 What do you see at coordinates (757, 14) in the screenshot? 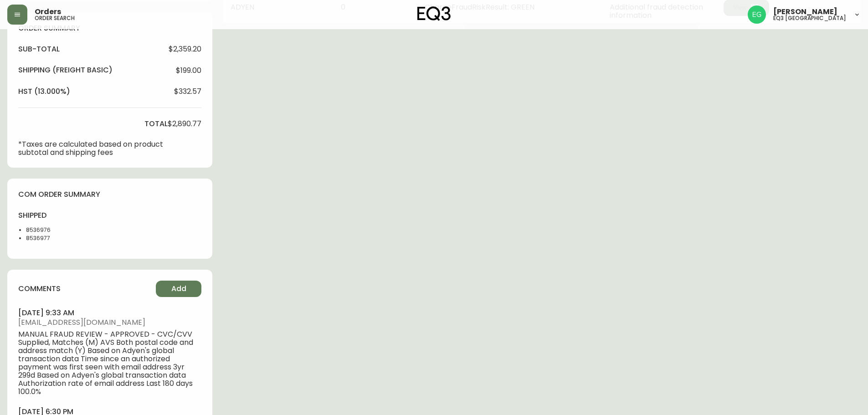
I see `img: db11c1629862fe82d63d0774b1b54d2b` at bounding box center [757, 14].